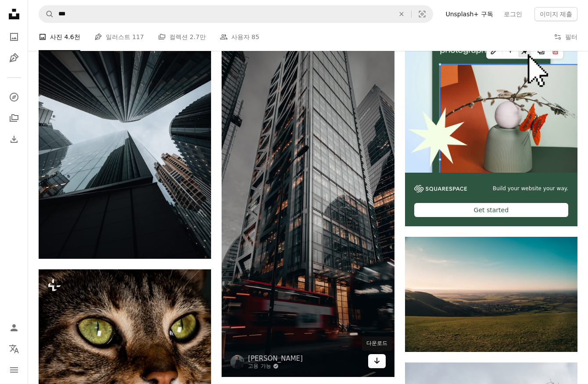  I want to click on button: 이미지 제출, so click(556, 14).